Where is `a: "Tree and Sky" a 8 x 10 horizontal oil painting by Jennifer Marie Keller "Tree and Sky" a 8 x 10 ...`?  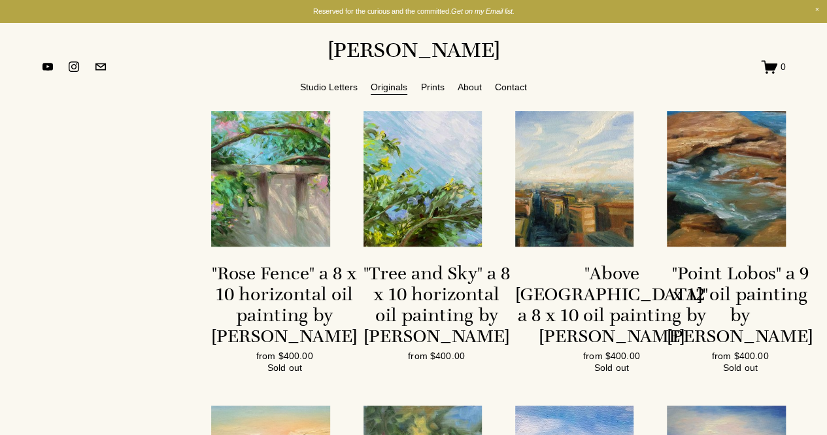 a: "Tree and Sky" a 8 x 10 horizontal oil painting by Jennifer Marie Keller "Tree and Sky" a 8 x 10 ... is located at coordinates (423, 215).